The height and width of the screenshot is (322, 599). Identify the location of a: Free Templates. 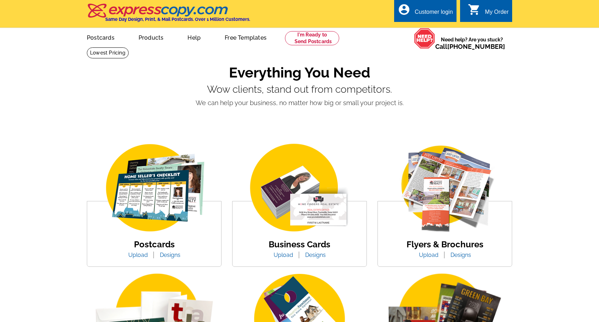
(246, 37).